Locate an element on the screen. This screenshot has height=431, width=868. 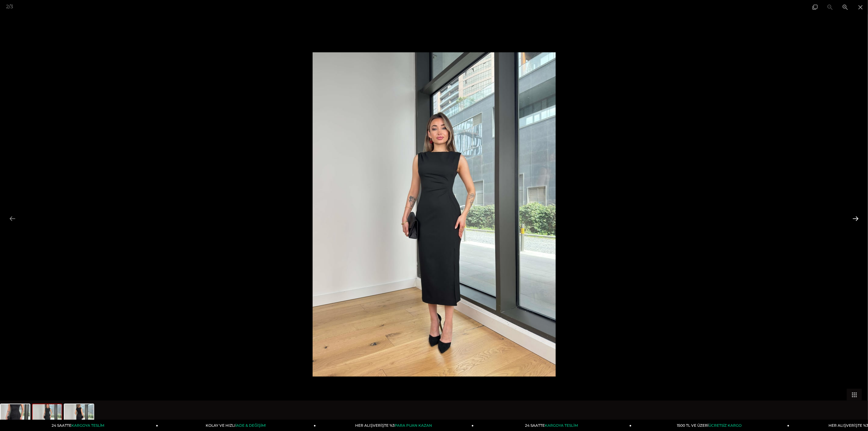
a: 1500 TL VE ÜZERİÜCRETSİZ KARGO is located at coordinates (711, 425).